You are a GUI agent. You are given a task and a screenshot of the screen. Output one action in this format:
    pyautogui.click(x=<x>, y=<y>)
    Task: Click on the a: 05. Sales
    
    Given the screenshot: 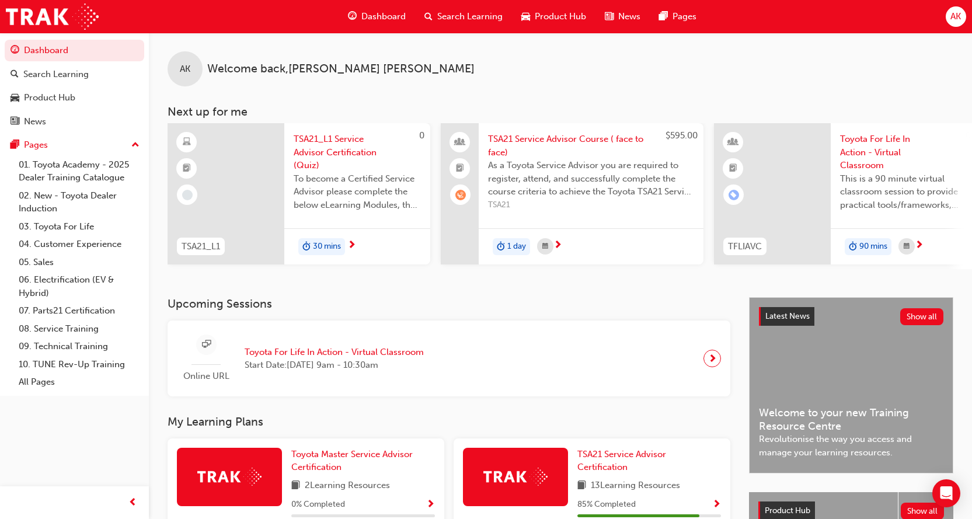 What is the action you would take?
    pyautogui.click(x=79, y=262)
    